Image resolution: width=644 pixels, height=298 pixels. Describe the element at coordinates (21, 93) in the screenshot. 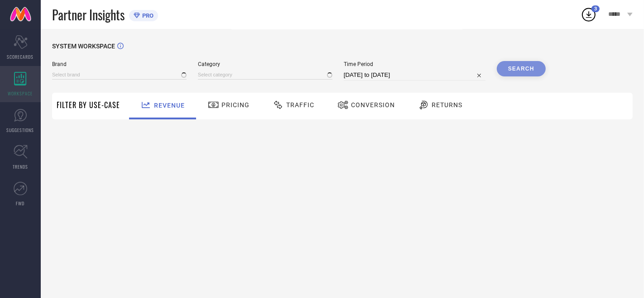

I see `span: WORKSPACE` at that location.